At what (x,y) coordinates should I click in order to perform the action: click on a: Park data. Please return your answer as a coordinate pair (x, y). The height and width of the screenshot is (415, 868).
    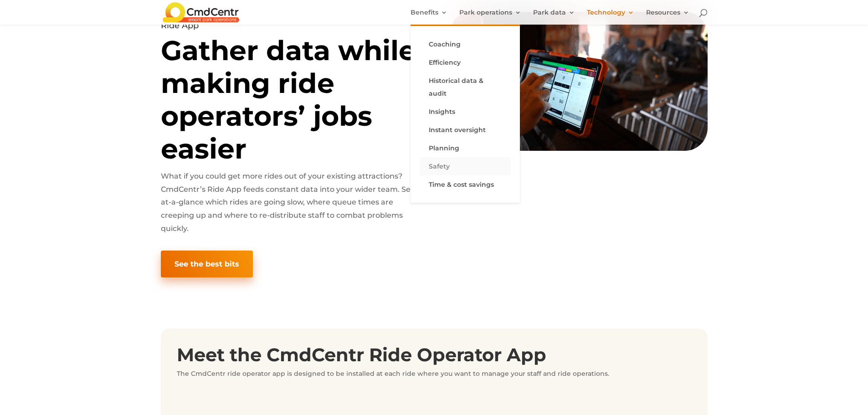
    Looking at the image, I should click on (554, 17).